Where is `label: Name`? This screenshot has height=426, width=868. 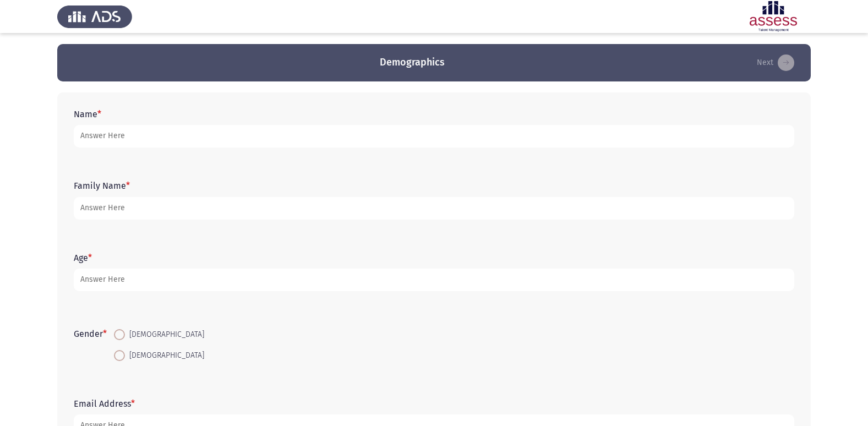 label: Name is located at coordinates (88, 114).